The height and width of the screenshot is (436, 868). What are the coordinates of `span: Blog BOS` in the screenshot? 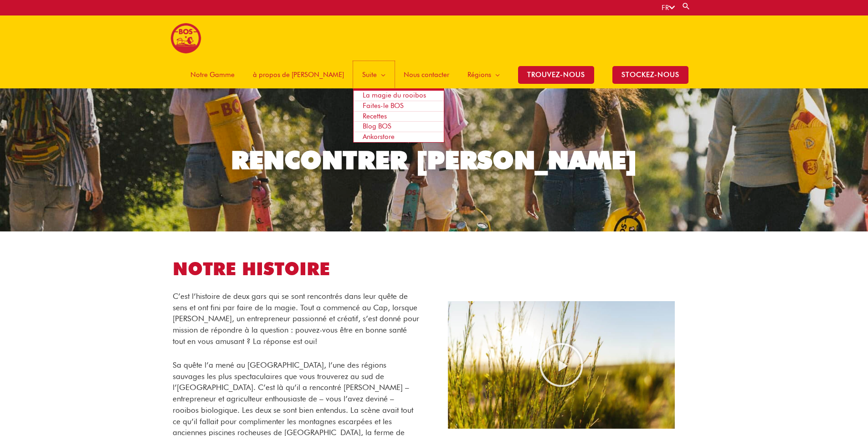 It's located at (377, 126).